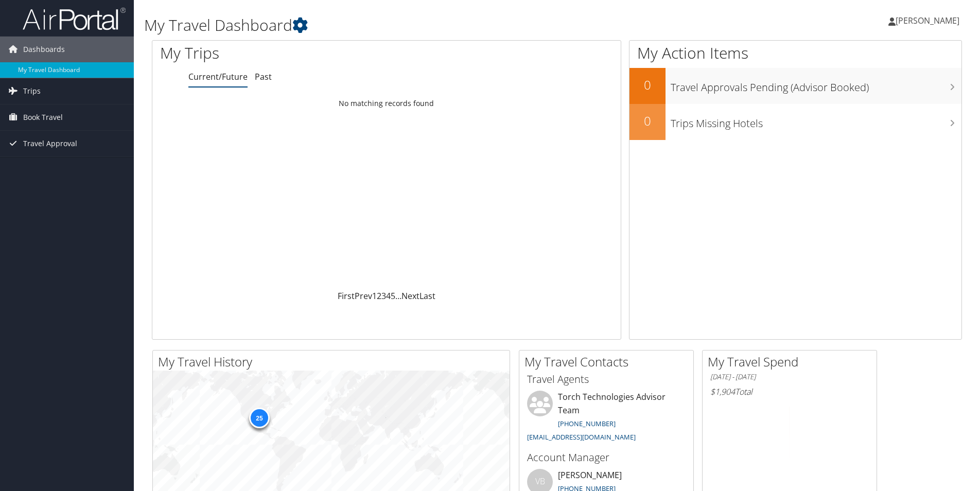 The width and height of the screenshot is (980, 491). What do you see at coordinates (334, 361) in the screenshot?
I see `h2: My Travel History` at bounding box center [334, 361].